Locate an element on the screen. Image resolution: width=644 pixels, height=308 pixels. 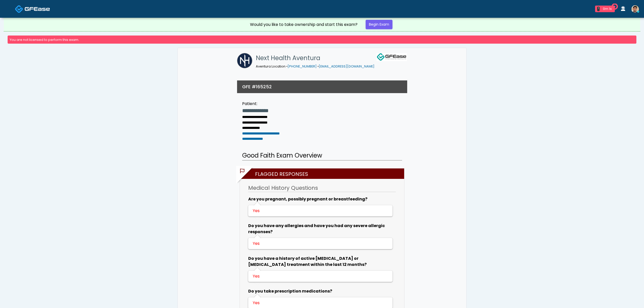
small: You are not licensed to perform this exam. is located at coordinates (45, 40).